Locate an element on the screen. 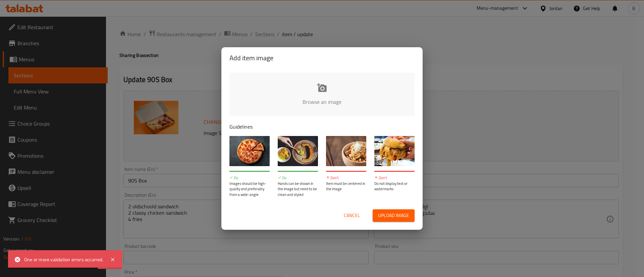 This screenshot has height=277, width=644. p: Do not display text or watermarks is located at coordinates (395, 186).